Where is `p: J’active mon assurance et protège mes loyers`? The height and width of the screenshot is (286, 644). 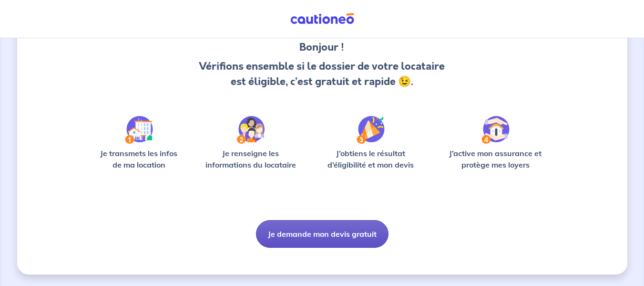
p: J’active mon assurance et protège mes loyers is located at coordinates (495, 159).